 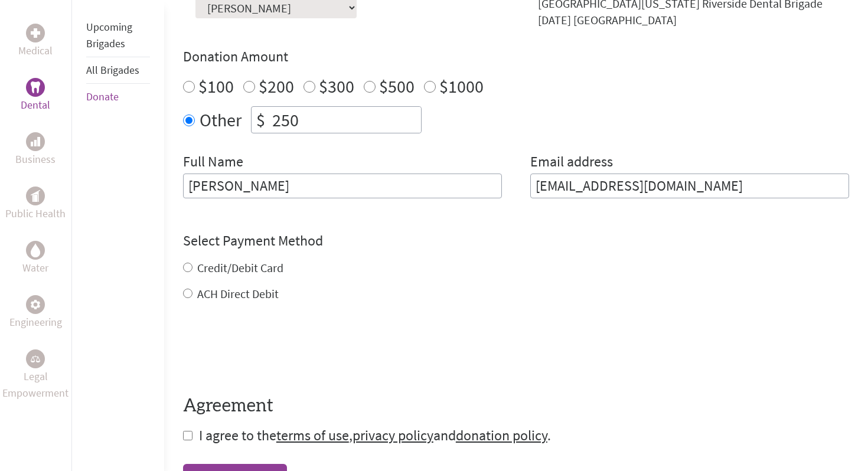 I want to click on a: Public HealthPublic Health, so click(x=35, y=204).